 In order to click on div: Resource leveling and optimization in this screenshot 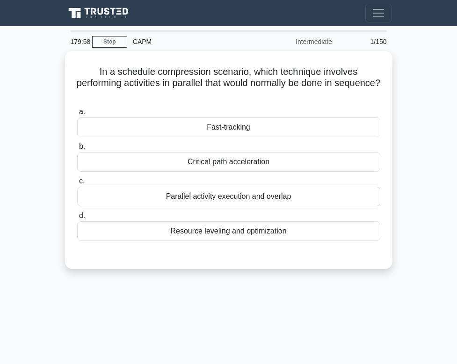, I will do `click(229, 231)`.